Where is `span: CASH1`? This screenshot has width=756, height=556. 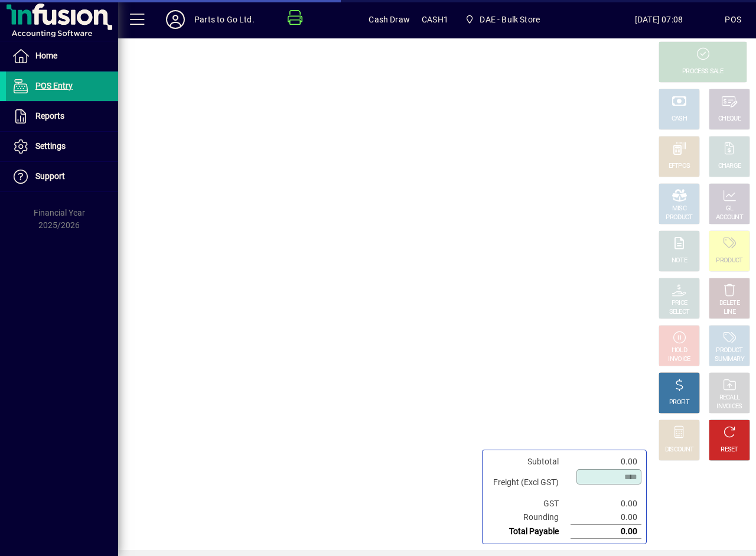 span: CASH1 is located at coordinates (435, 19).